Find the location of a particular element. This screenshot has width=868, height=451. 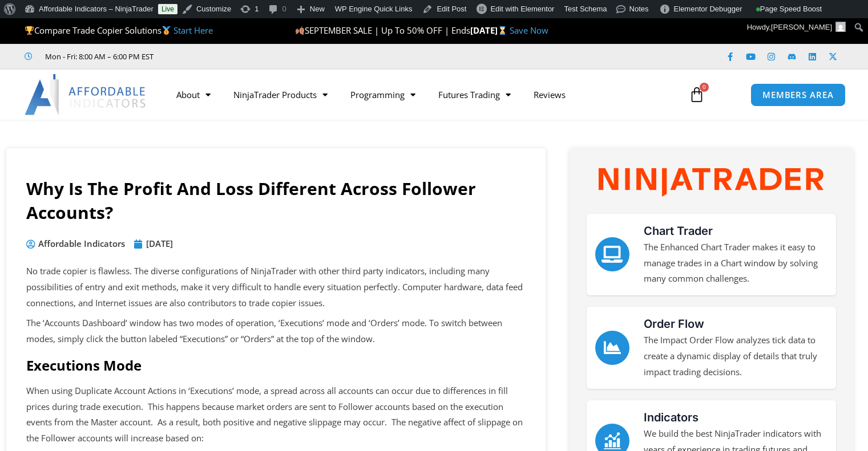

a: 0 is located at coordinates (697, 94).